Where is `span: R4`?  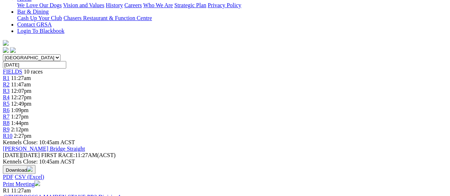 span: R4 is located at coordinates (6, 97).